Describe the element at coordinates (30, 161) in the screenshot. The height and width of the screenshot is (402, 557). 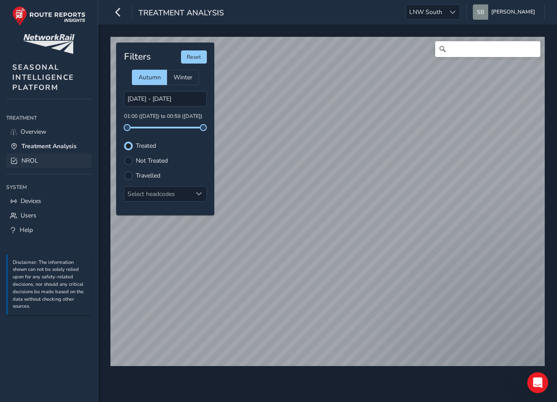
I see `span: NROL` at that location.